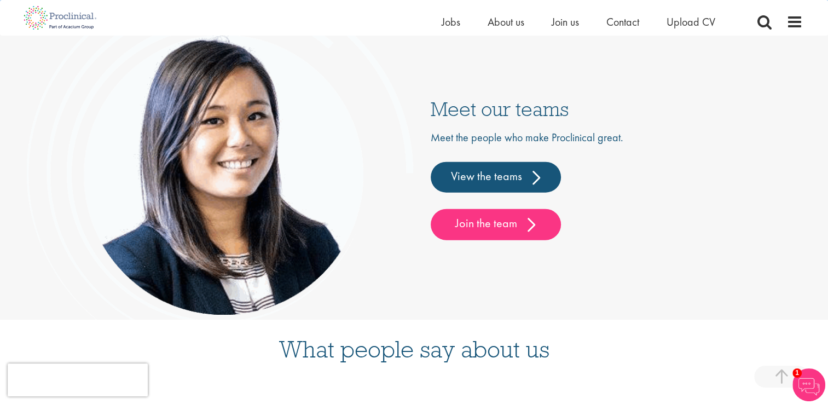 This screenshot has width=828, height=404. Describe the element at coordinates (623, 22) in the screenshot. I see `a: Contact` at that location.